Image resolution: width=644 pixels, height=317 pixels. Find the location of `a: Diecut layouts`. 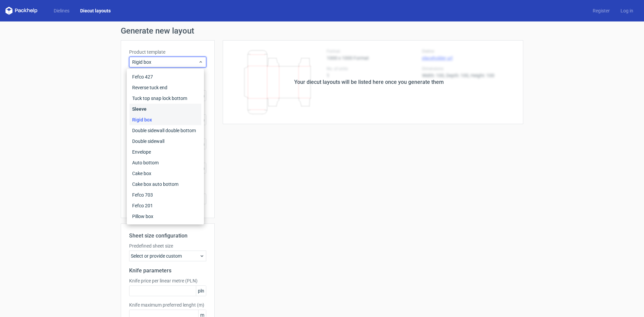

a: Diecut layouts is located at coordinates (95, 11).